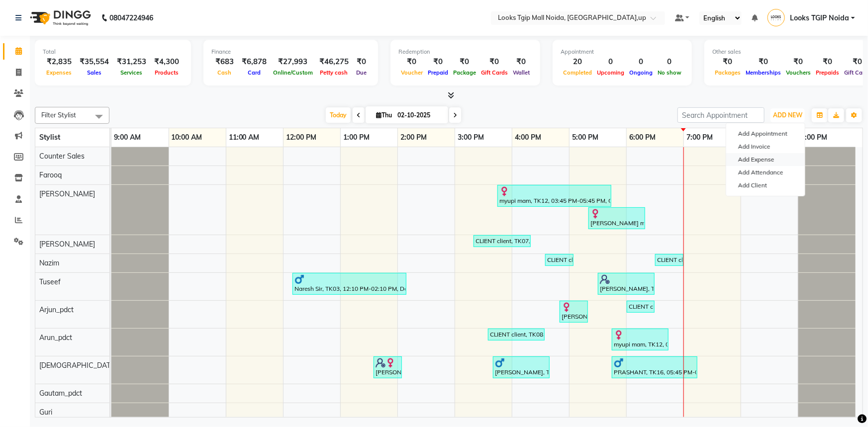  I want to click on div: ₹27,993, so click(293, 61).